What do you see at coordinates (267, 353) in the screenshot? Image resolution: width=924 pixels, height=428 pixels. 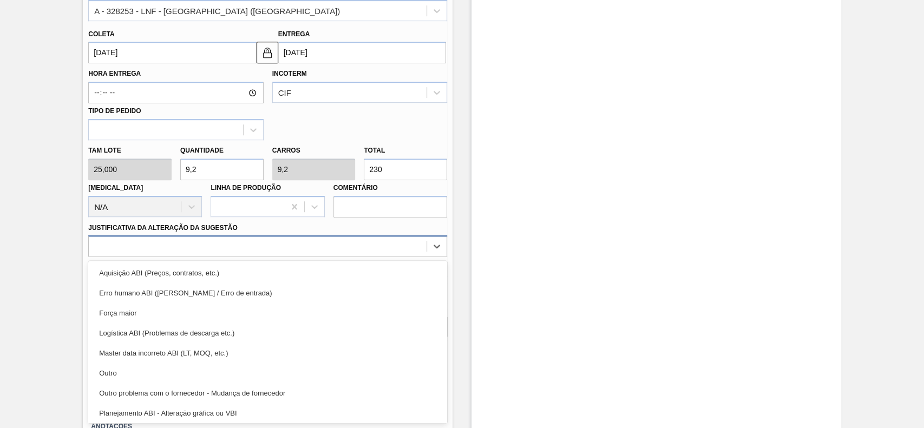 I see `div: Master data incorreto ABI (LT, MOQ, etc.)` at bounding box center [267, 353].